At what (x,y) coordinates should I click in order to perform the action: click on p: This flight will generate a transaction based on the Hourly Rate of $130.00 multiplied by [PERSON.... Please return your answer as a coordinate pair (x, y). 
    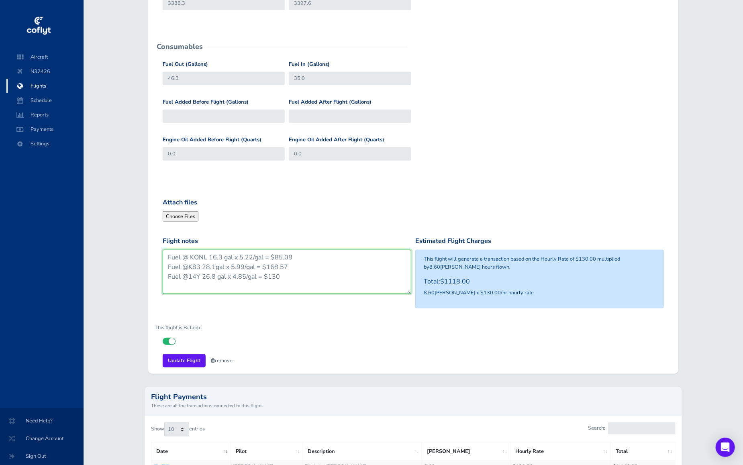
    Looking at the image, I should click on (540, 263).